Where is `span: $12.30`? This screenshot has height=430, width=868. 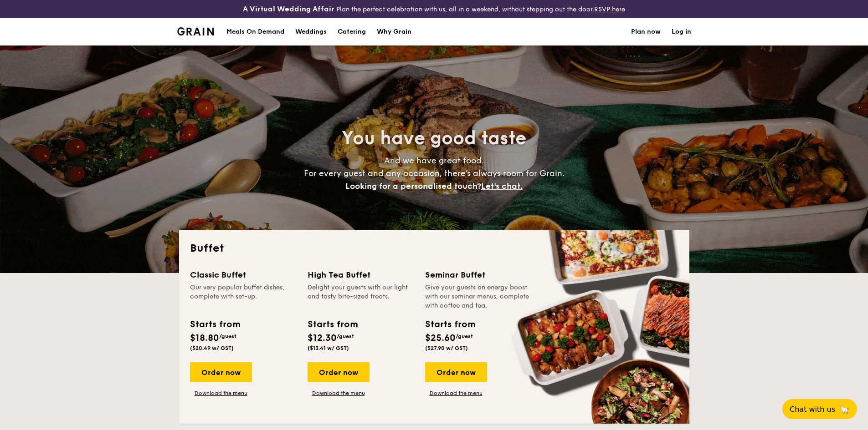
span: $12.30 is located at coordinates (322, 338).